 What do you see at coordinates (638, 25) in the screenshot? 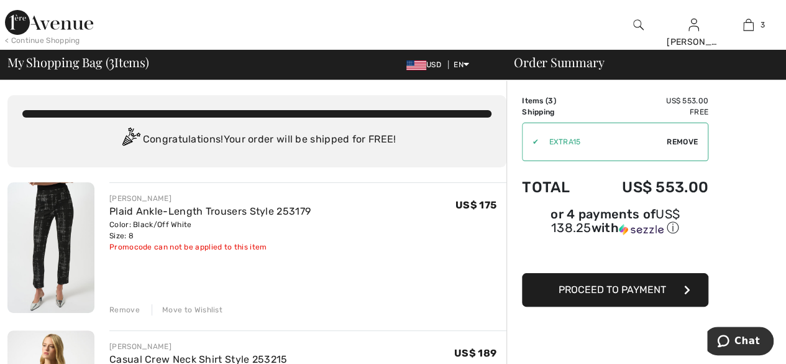
I see `img: search the website` at bounding box center [638, 25].